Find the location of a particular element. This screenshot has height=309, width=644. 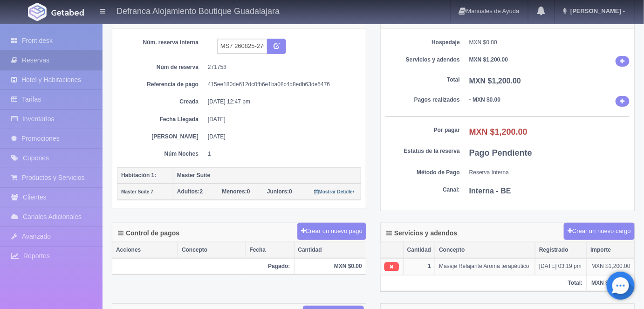

dt: Método de Pago is located at coordinates (423, 172).